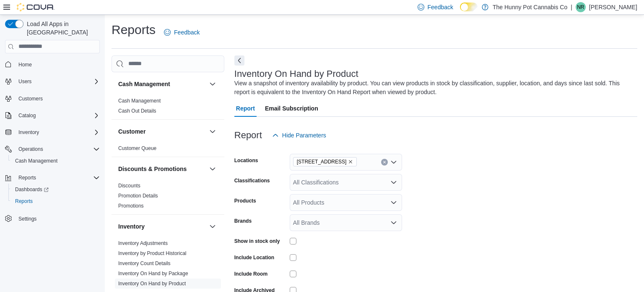  What do you see at coordinates (53, 65) in the screenshot?
I see `button: Home` at bounding box center [53, 65].